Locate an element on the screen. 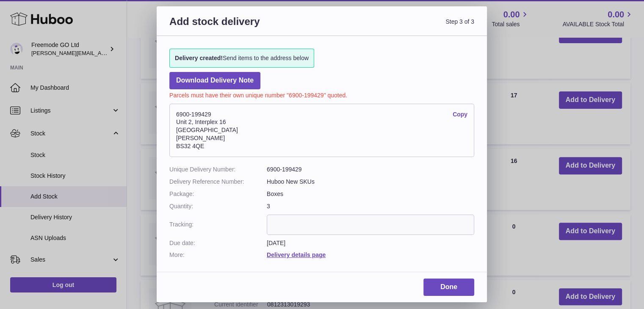 The width and height of the screenshot is (644, 309). a: Copy is located at coordinates (460, 114).